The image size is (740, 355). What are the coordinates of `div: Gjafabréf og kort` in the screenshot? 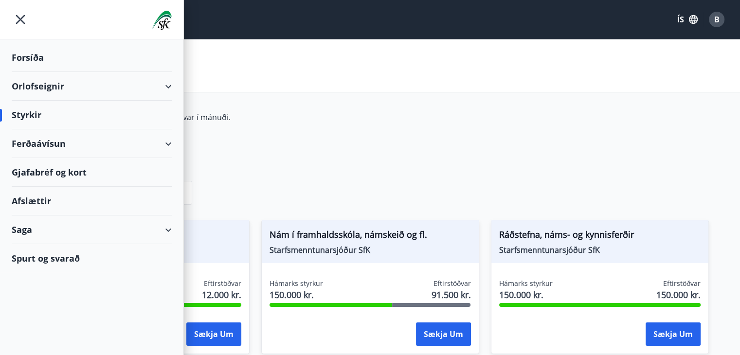 It's located at (91, 172).